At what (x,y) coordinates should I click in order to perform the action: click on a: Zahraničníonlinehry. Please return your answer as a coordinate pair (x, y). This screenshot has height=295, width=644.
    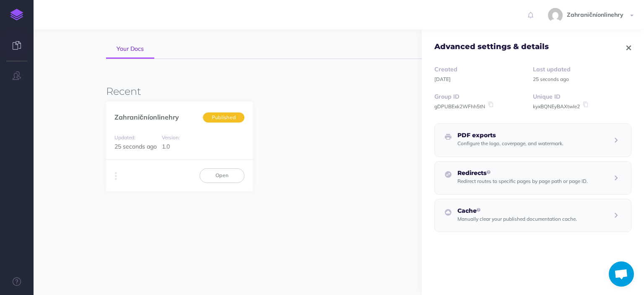
    Looking at the image, I should click on (147, 117).